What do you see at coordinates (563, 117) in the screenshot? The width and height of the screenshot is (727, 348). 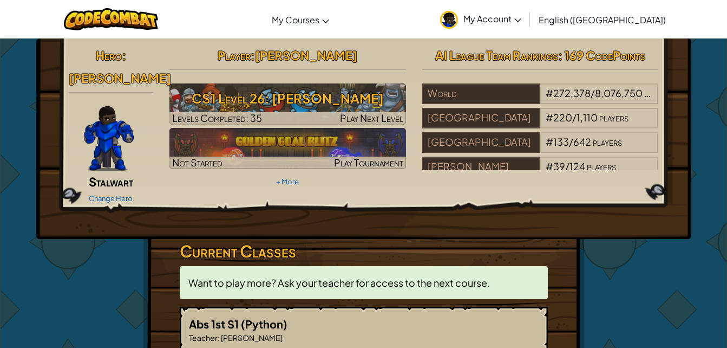 I see `span: 220` at bounding box center [563, 117].